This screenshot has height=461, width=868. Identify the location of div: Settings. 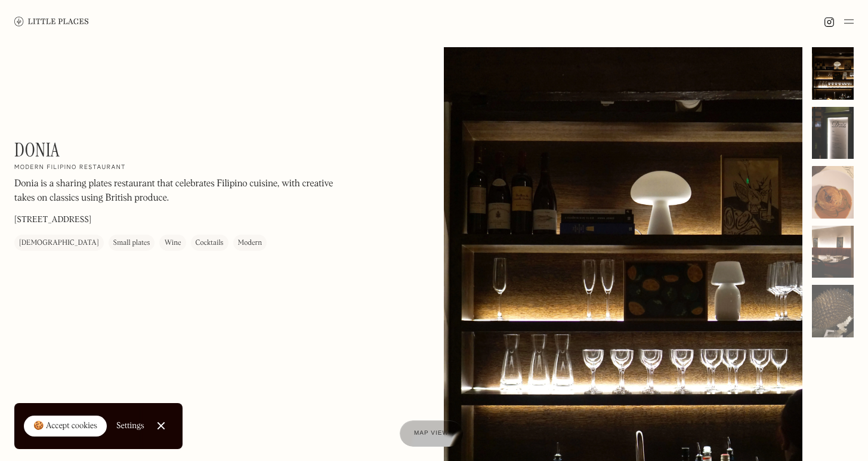
(130, 426).